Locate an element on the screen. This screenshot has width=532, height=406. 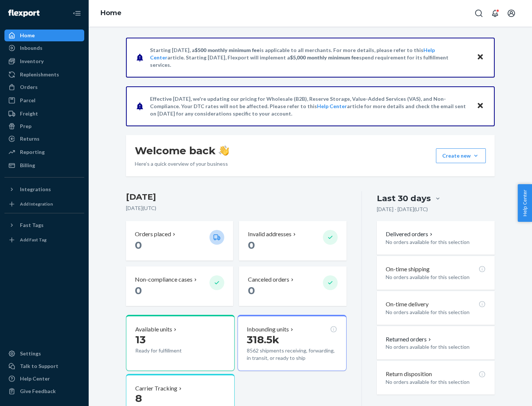
div: Prep is located at coordinates (25, 126).